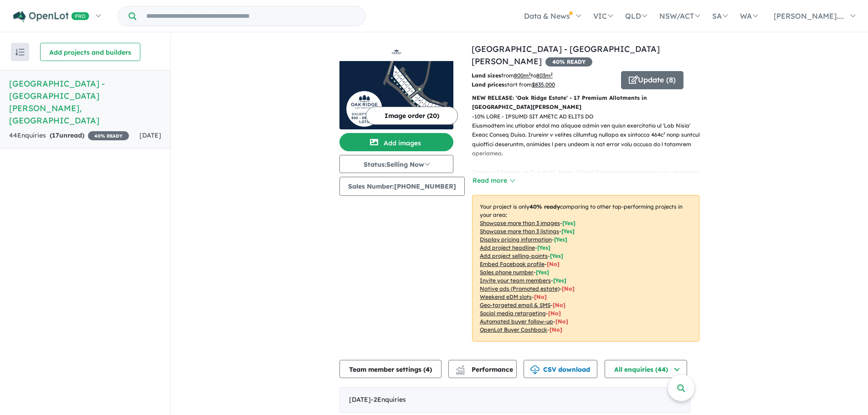 The height and width of the screenshot is (415, 868). Describe the element at coordinates (652, 80) in the screenshot. I see `button: Update (8)` at that location.